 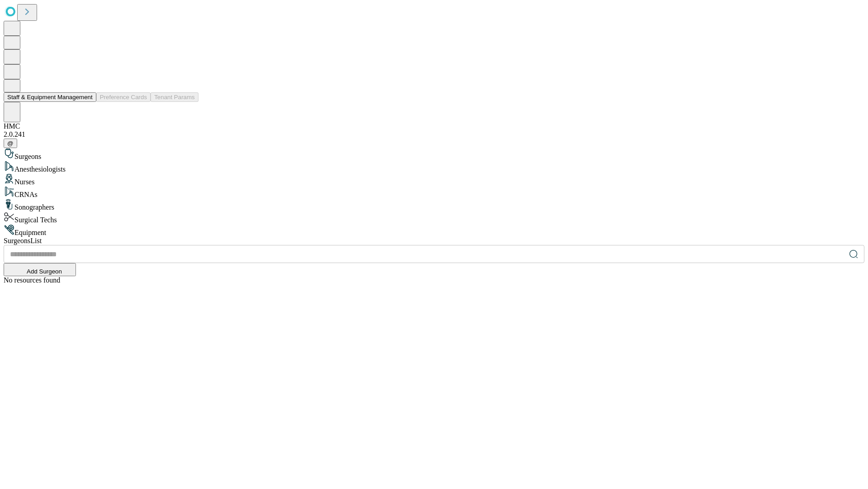 What do you see at coordinates (434, 167) in the screenshot?
I see `div: Anesthesiologists` at bounding box center [434, 167].